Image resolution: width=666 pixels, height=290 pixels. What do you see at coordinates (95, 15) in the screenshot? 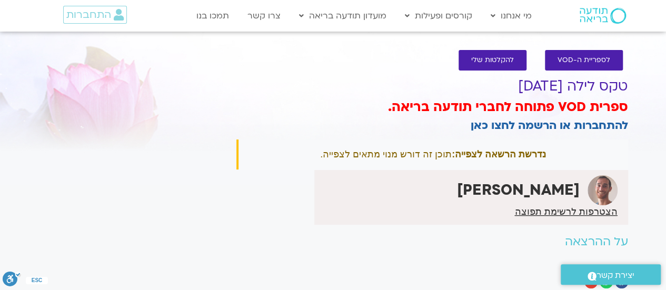
I see `a: התחברות` at bounding box center [95, 15].